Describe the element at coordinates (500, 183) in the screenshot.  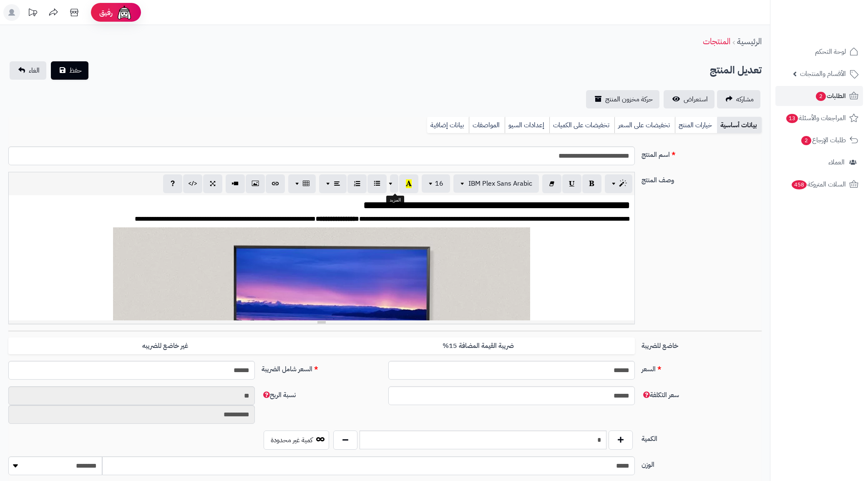
I see `span: IBM Plex Sans Arabic` at that location.